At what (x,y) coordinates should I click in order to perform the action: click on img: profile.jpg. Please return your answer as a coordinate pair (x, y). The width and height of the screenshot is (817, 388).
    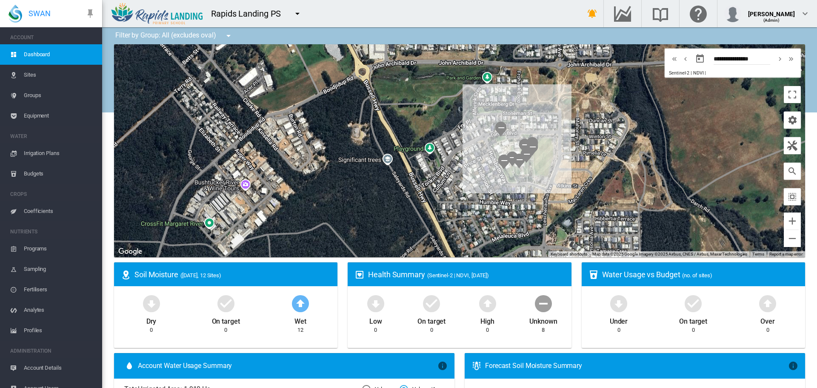
    Looking at the image, I should click on (732, 14).